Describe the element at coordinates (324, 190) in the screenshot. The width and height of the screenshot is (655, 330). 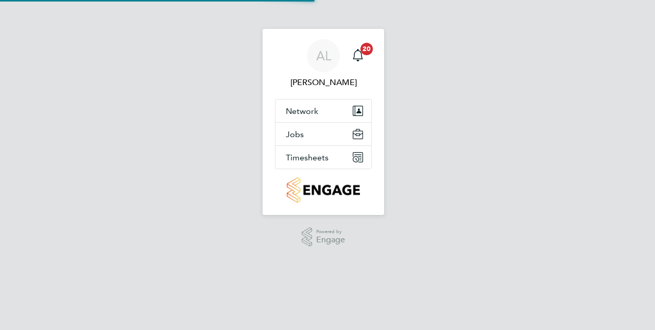
I see `a: Go to home page` at that location.